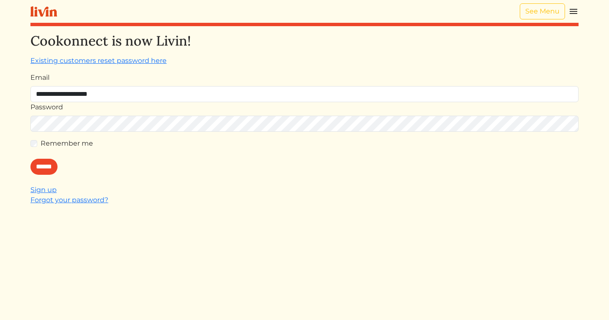 The height and width of the screenshot is (320, 609). I want to click on img: livin-logo-a0d97d1a881af30f6274990eb6222085a2533c92bbd1e4f22c21b4f0d0e3210c.svg, so click(44, 11).